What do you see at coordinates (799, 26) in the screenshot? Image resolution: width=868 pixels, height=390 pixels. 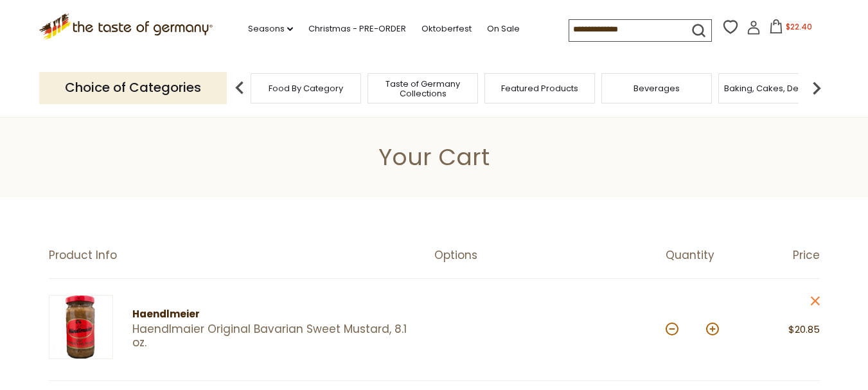 I see `span: $22.40` at bounding box center [799, 26].